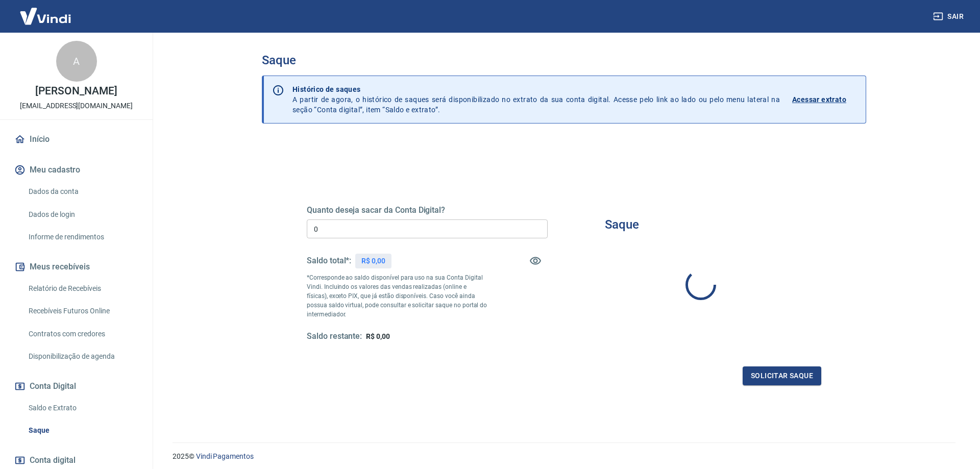 The height and width of the screenshot is (469, 980). I want to click on span: R$ 0,00, so click(378, 336).